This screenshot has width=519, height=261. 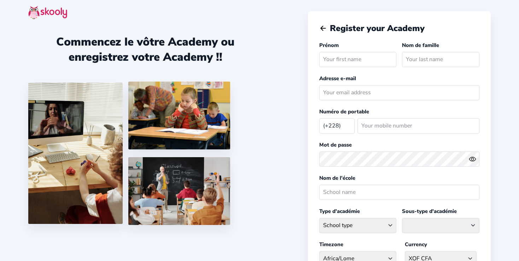 What do you see at coordinates (331, 245) in the screenshot?
I see `label: Timezone` at bounding box center [331, 245].